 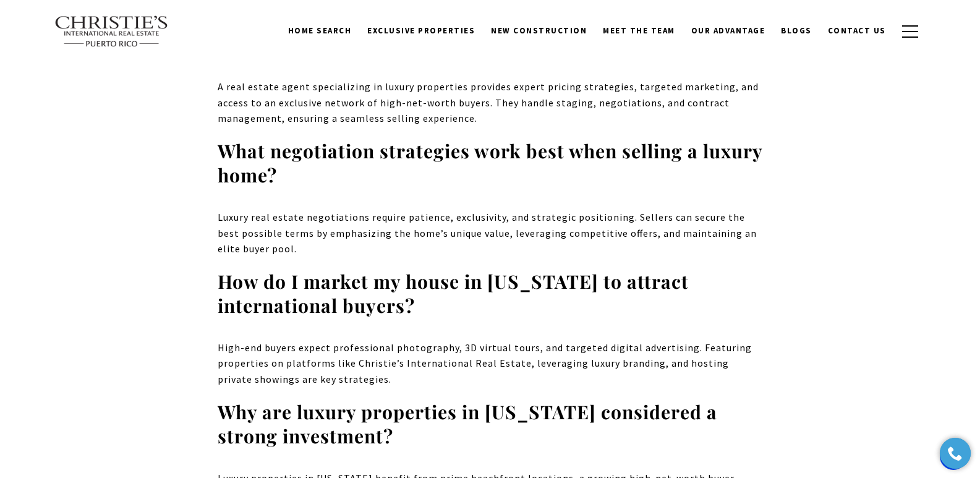 I want to click on a: New Construction, so click(x=538, y=31).